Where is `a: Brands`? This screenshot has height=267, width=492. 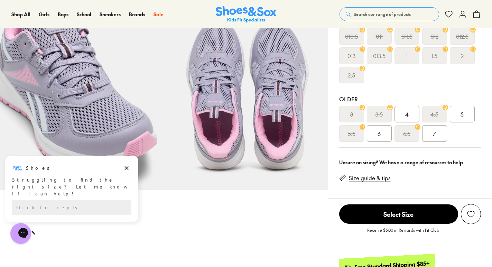 a: Brands is located at coordinates (137, 14).